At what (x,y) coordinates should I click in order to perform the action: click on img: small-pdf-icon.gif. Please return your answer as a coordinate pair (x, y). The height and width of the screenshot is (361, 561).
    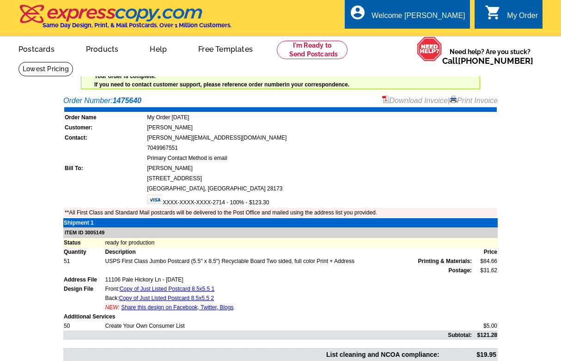
    Looking at the image, I should click on (386, 99).